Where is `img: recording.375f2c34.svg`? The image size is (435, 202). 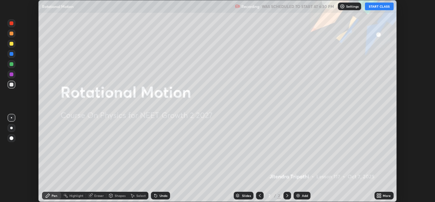 img: recording.375f2c34.svg is located at coordinates (238, 6).